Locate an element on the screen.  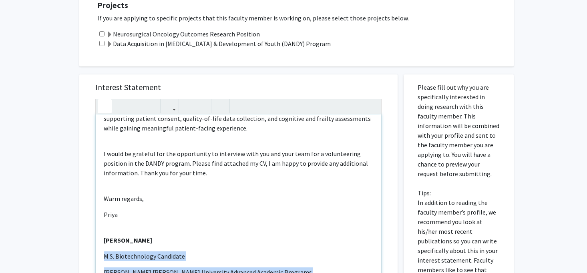
p: Warm regards, is located at coordinates (238, 198).